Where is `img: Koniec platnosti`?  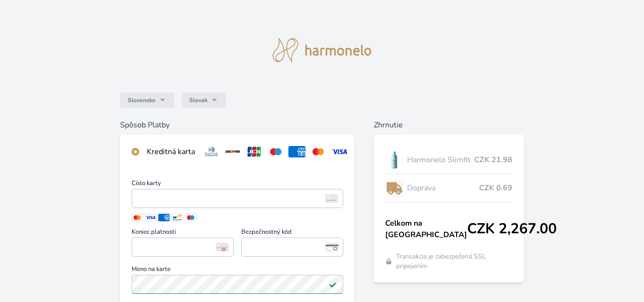
img: Koniec platnosti is located at coordinates (222, 247).